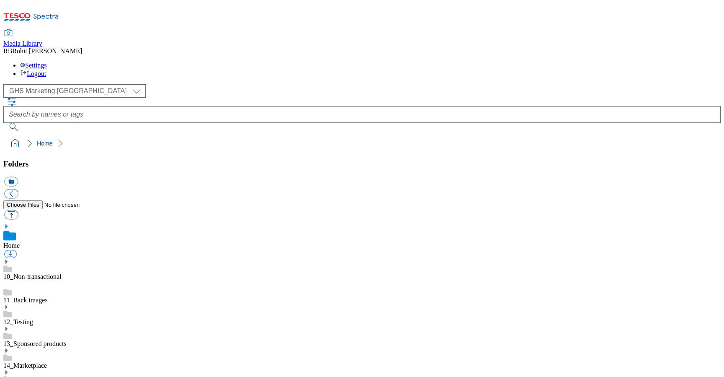 This screenshot has width=724, height=377. Describe the element at coordinates (33, 73) in the screenshot. I see `a: Logout` at that location.